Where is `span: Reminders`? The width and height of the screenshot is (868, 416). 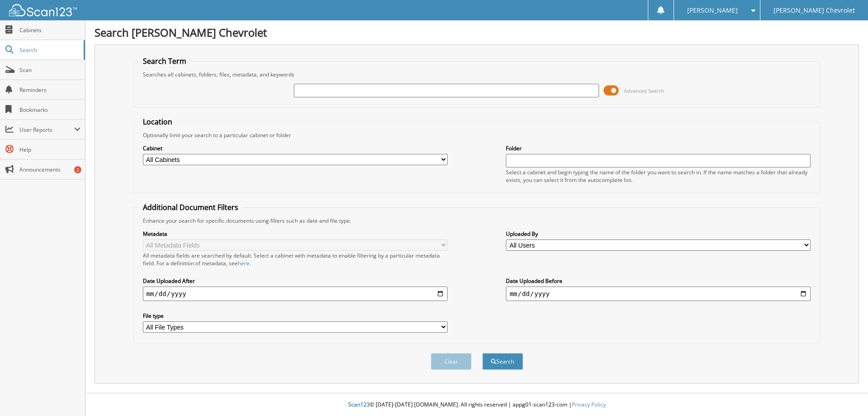
span: Reminders is located at coordinates (49, 89).